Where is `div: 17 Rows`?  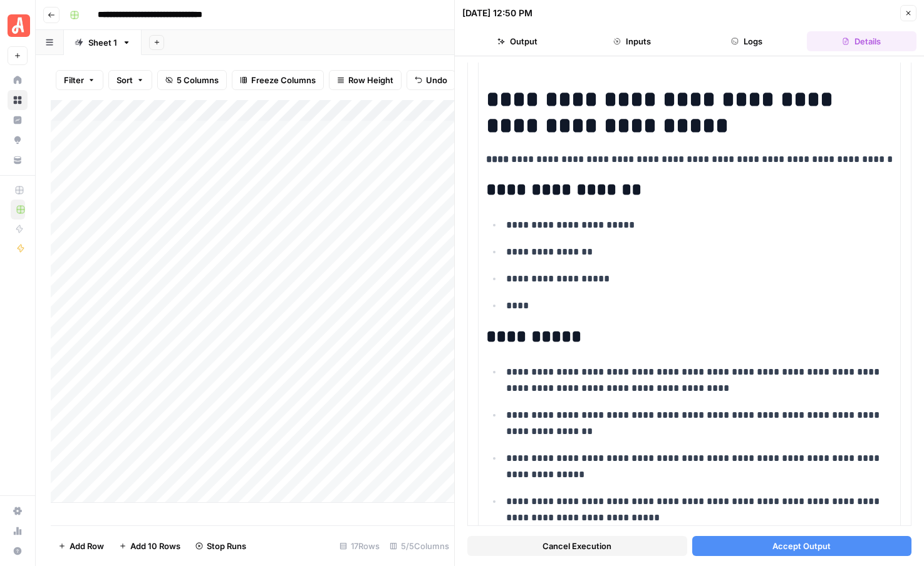 div: 17 Rows is located at coordinates (359, 546).